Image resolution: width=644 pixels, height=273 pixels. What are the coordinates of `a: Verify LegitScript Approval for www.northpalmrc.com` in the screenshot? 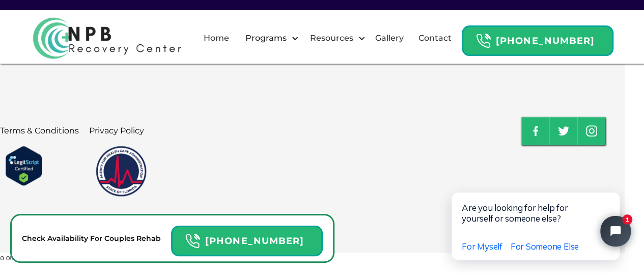 It's located at (23, 165).